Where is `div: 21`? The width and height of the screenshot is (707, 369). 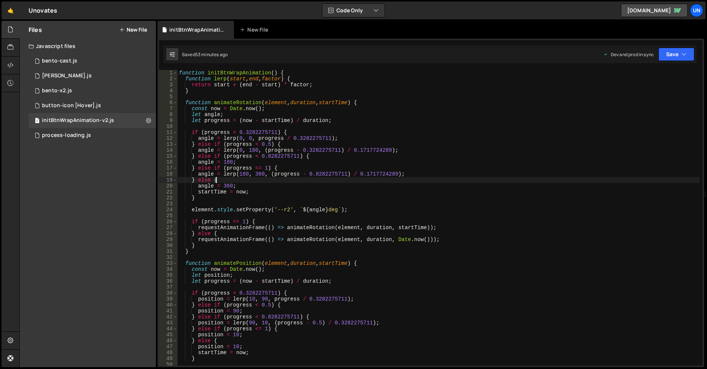 div: 21 is located at coordinates (168, 192).